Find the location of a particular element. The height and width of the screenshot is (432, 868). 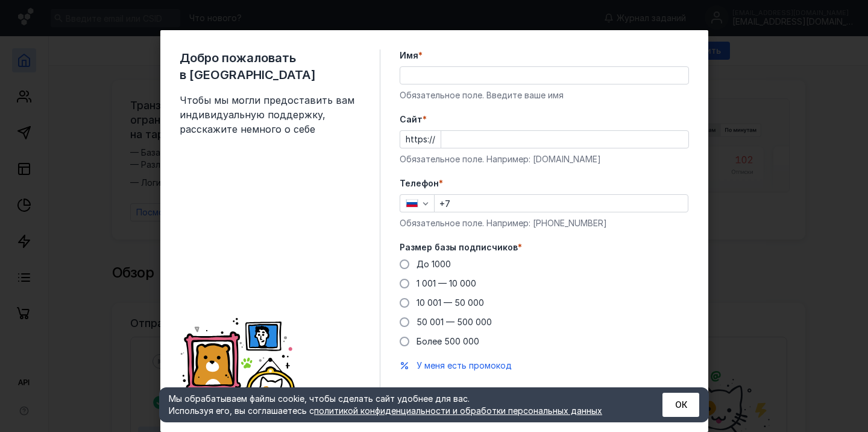

span: Размер базы подписчиков is located at coordinates (459, 247).